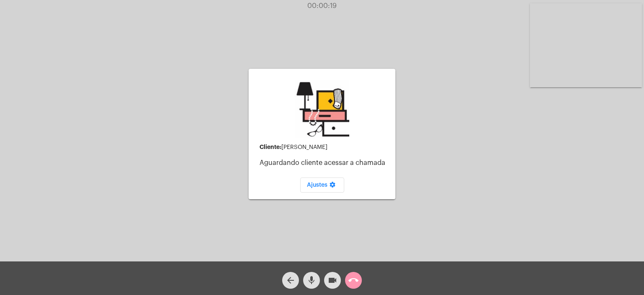 Image resolution: width=644 pixels, height=295 pixels. I want to click on strong: Cliente:, so click(270, 147).